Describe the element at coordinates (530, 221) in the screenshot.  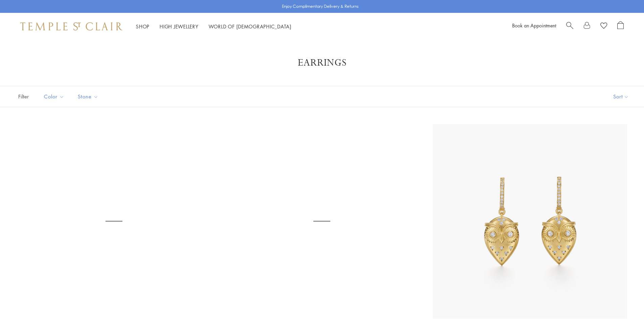
I see `a: 18K Triad Owl Earrings` at that location.